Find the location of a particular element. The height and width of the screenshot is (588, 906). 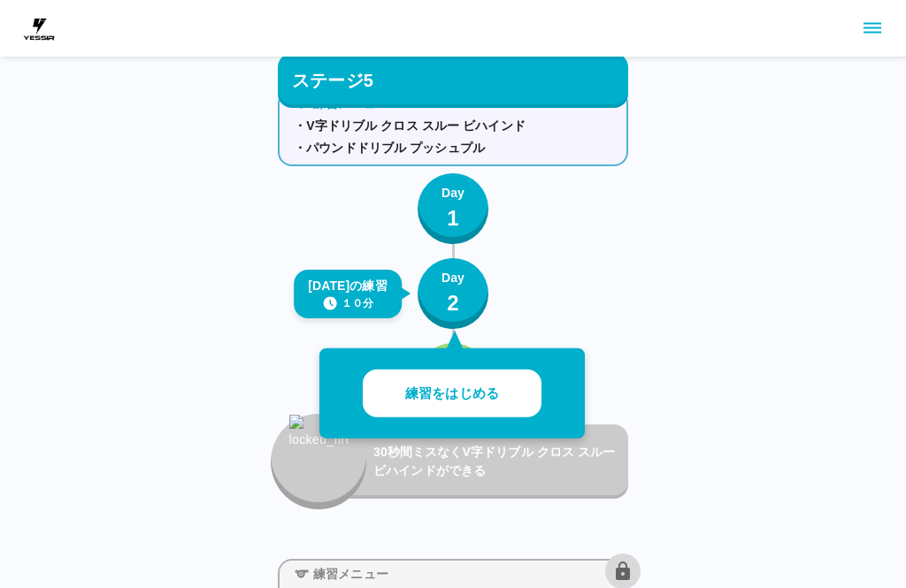

button: locked_fire_icon is located at coordinates (318, 462).